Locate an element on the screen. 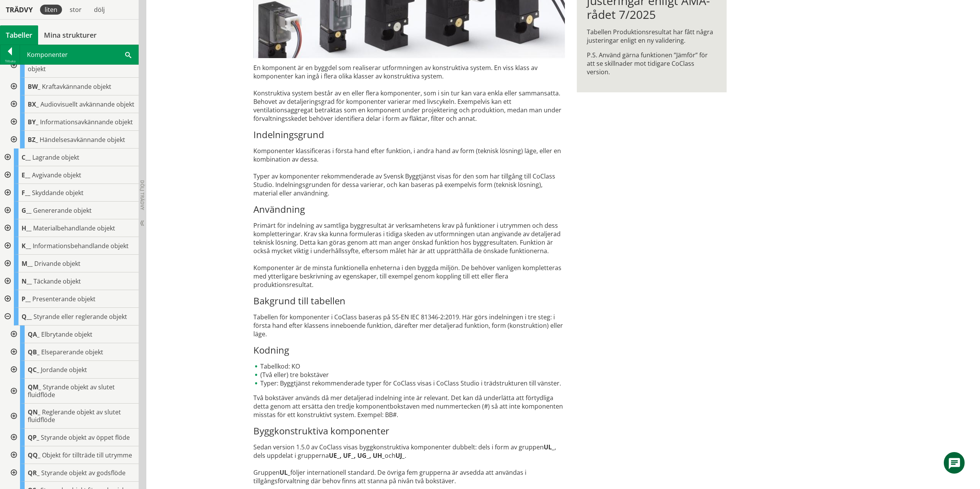 This screenshot has width=980, height=489. span: QP_ is located at coordinates (33, 438).